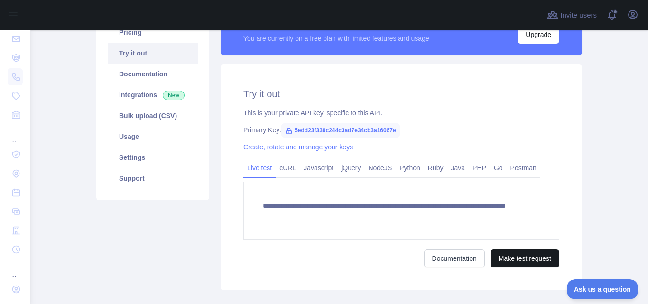 The width and height of the screenshot is (648, 304). I want to click on a: Live test, so click(259, 168).